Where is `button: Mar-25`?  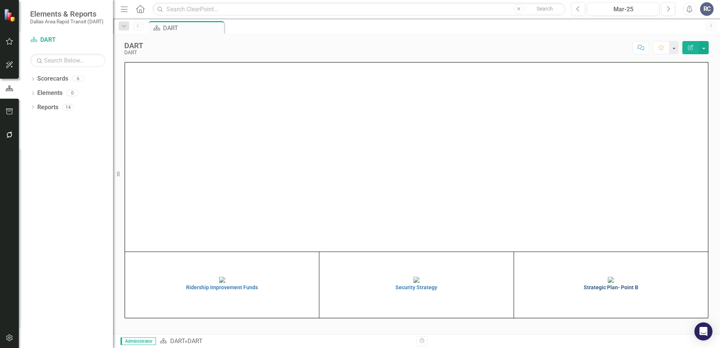
button: Mar-25 is located at coordinates (623, 9).